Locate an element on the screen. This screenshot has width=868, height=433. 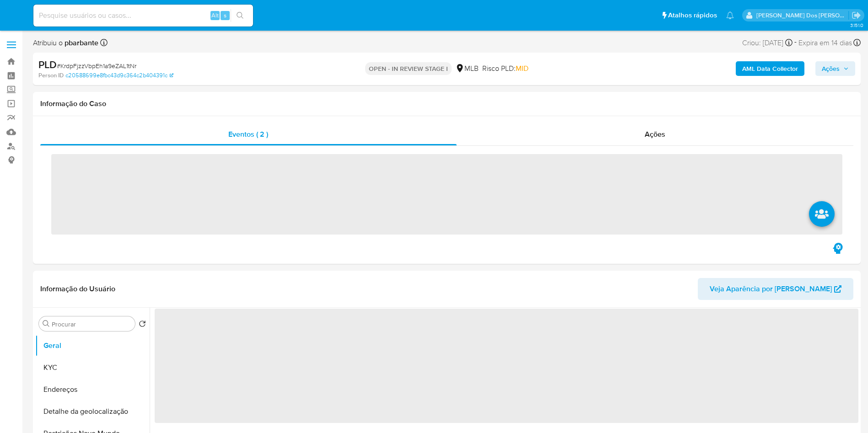
span: Eventos ( 2 ) is located at coordinates (248, 134).